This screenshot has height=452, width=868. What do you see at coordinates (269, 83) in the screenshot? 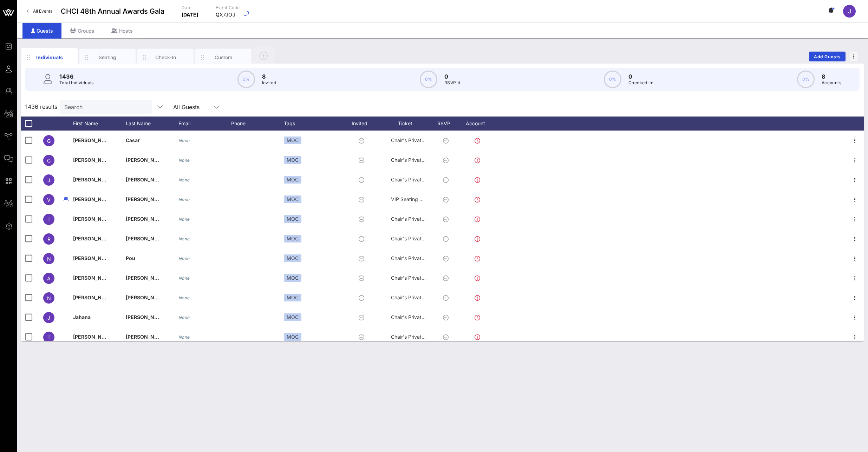
I see `p: Invited` at bounding box center [269, 83].